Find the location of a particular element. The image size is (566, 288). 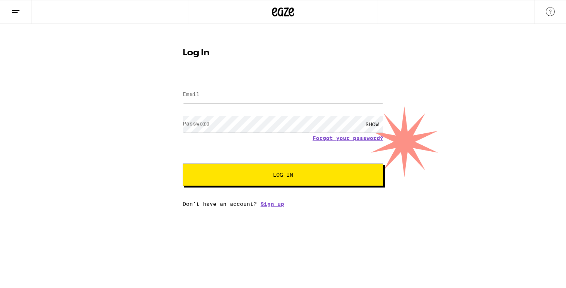

a: Forgot your password? is located at coordinates (347, 138).